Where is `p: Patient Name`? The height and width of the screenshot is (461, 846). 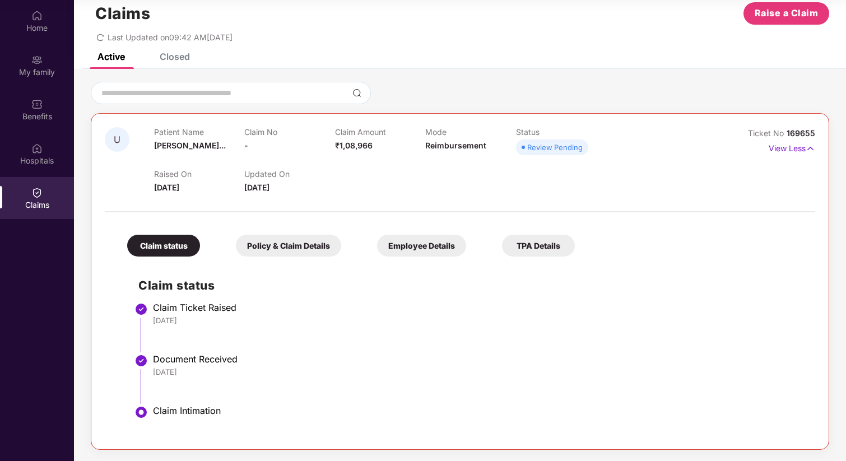
p: Patient Name is located at coordinates (199, 132).